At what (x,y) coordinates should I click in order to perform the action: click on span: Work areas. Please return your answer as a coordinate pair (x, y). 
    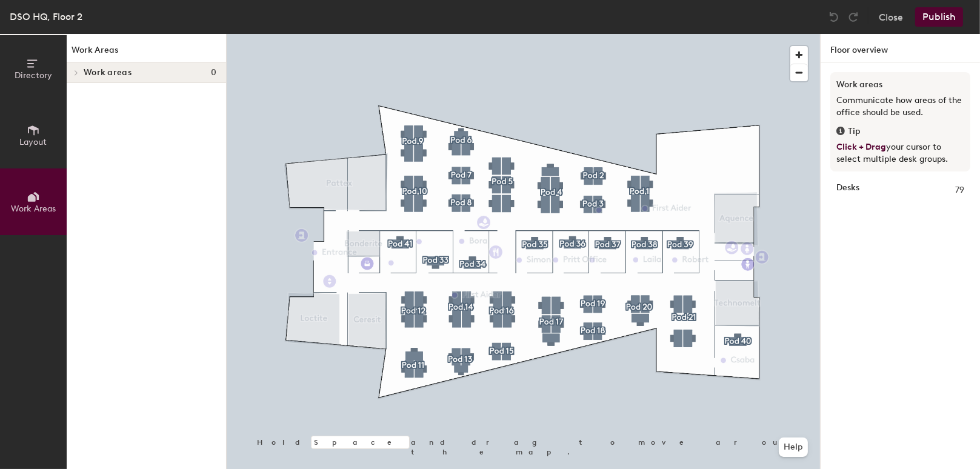
    Looking at the image, I should click on (107, 72).